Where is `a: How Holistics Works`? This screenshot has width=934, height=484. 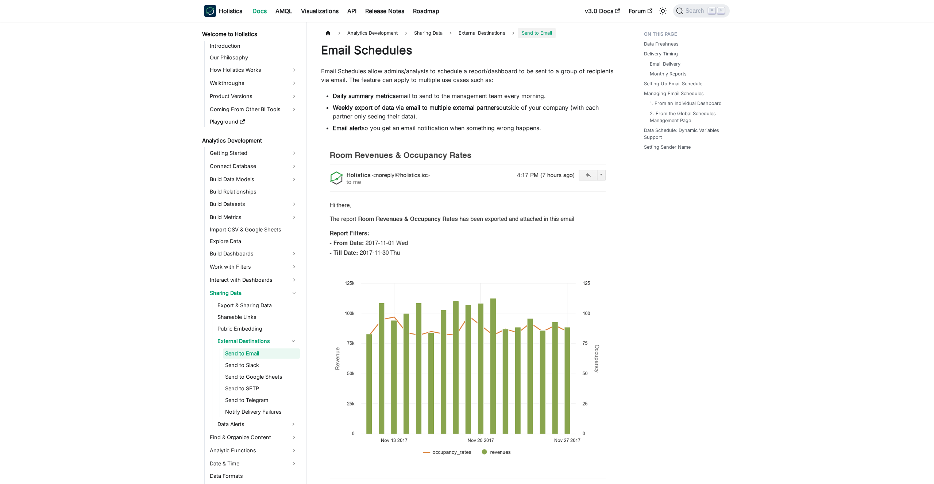 a: How Holistics Works is located at coordinates (254, 70).